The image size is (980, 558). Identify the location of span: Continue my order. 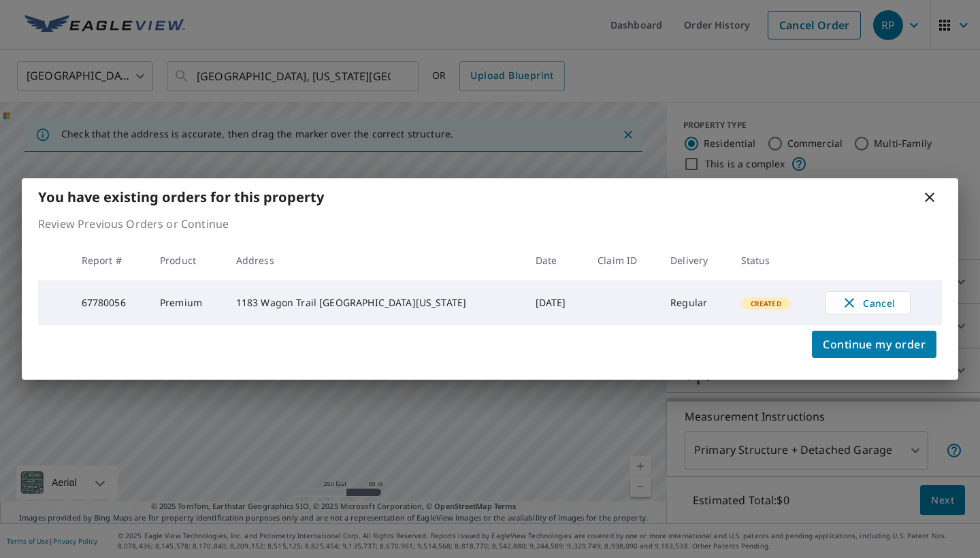
(874, 344).